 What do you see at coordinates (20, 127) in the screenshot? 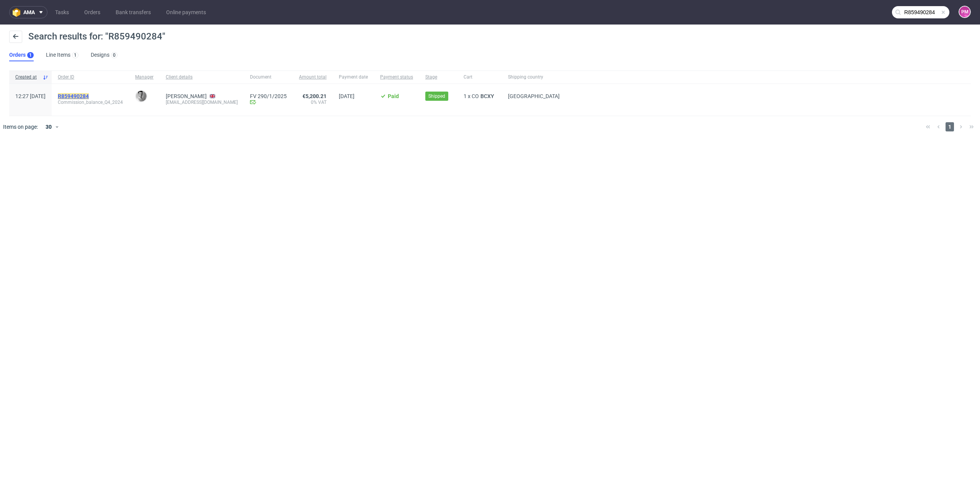
I see `span: Items on page:` at bounding box center [20, 127].